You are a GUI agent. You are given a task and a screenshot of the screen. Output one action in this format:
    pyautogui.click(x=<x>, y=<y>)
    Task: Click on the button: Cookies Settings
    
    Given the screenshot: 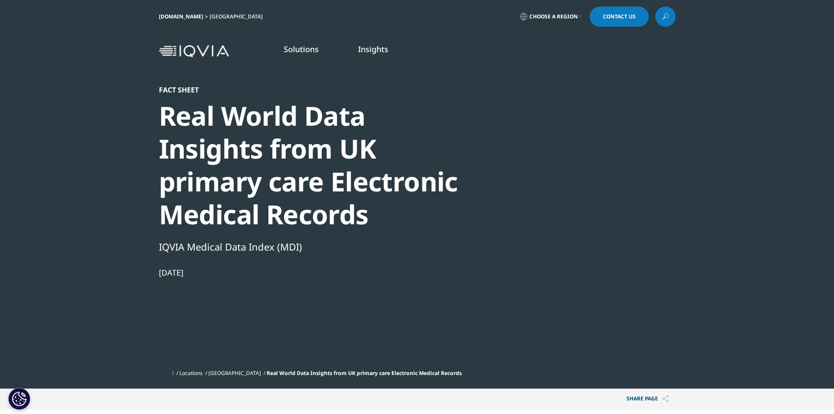 What is the action you would take?
    pyautogui.click(x=19, y=399)
    